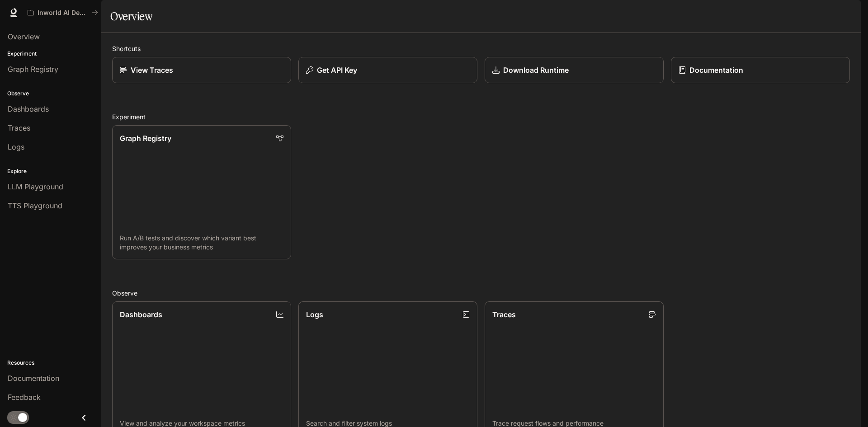 The width and height of the screenshot is (868, 427). Describe the element at coordinates (574, 70) in the screenshot. I see `a: Download Runtime` at that location.